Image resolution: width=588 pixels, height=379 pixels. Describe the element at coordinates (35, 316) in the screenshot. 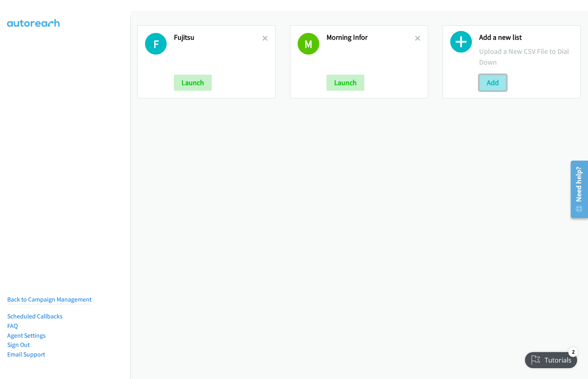

I see `a: Scheduled Callbacks` at that location.